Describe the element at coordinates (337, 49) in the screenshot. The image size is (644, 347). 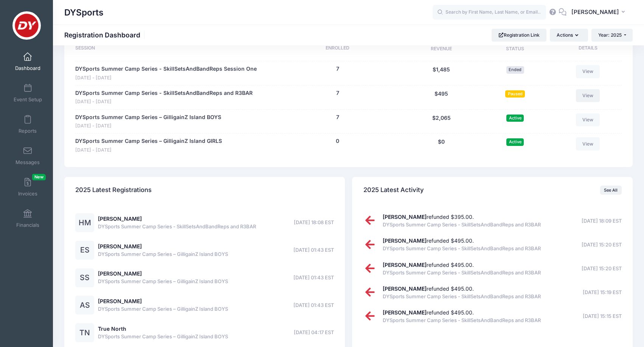
I see `div: Enrolled` at that location.